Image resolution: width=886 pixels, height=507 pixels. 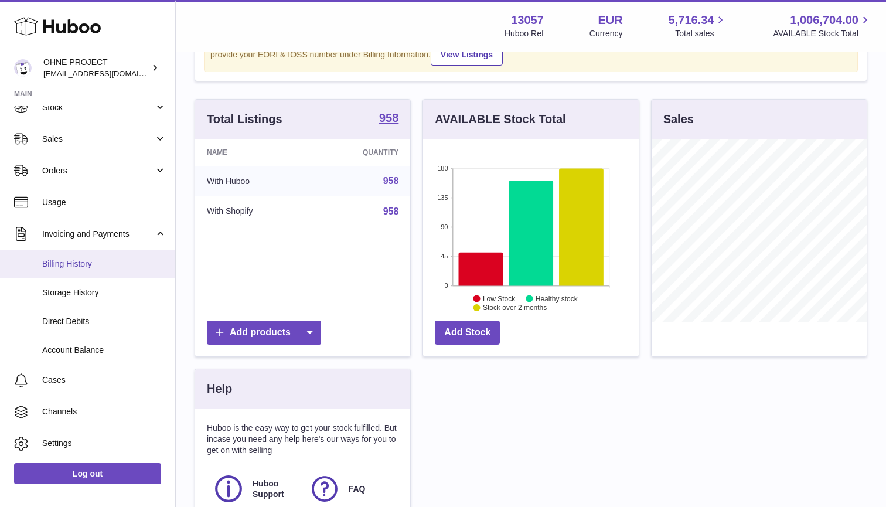 I want to click on text: 0, so click(x=447, y=285).